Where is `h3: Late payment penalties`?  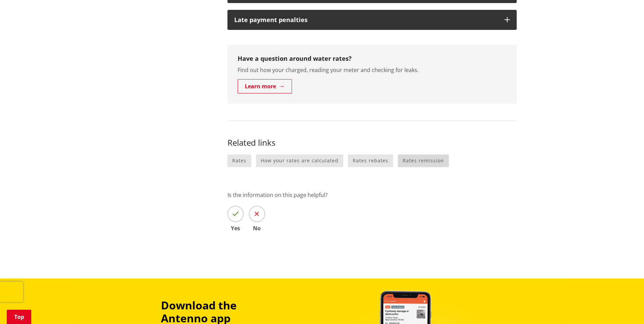 h3: Late payment penalties is located at coordinates (366, 20).